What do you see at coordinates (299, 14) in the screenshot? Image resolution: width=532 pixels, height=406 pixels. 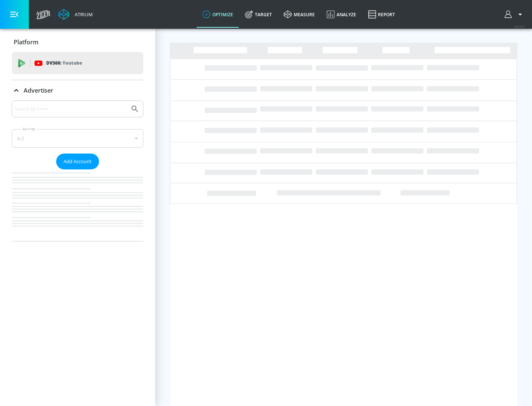 I see `a: measure` at bounding box center [299, 14].